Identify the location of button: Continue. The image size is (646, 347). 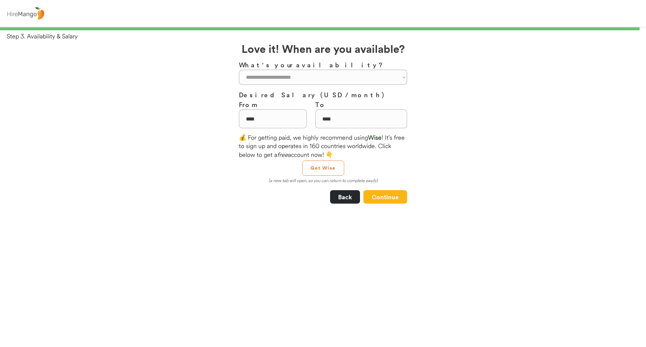
(385, 197).